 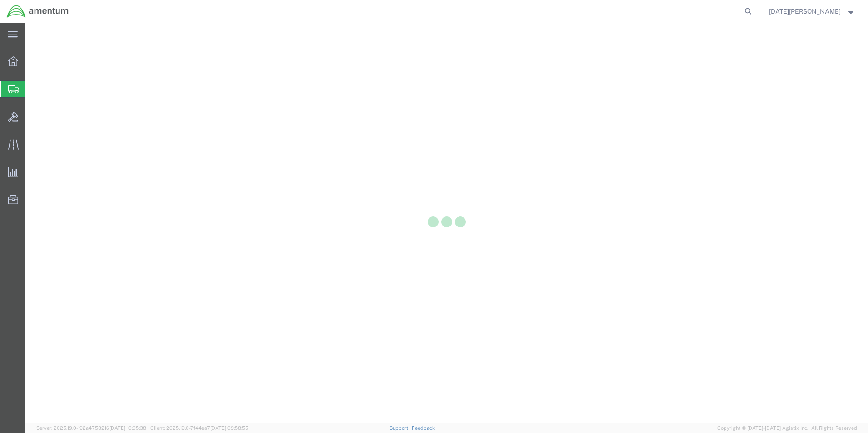 What do you see at coordinates (37, 11) in the screenshot?
I see `img: logo` at bounding box center [37, 11].